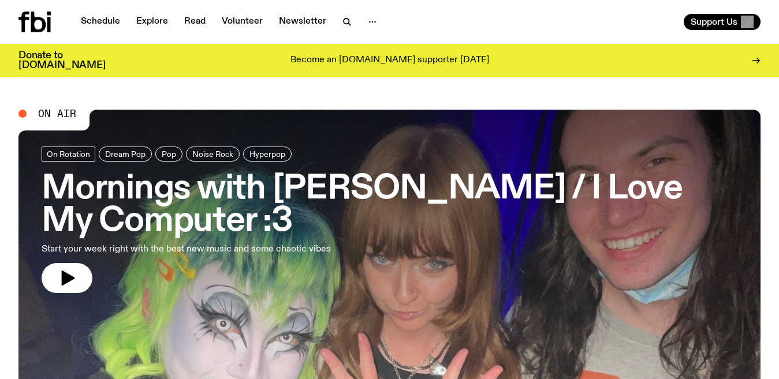  Describe the element at coordinates (242, 22) in the screenshot. I see `a: Volunteer` at that location.